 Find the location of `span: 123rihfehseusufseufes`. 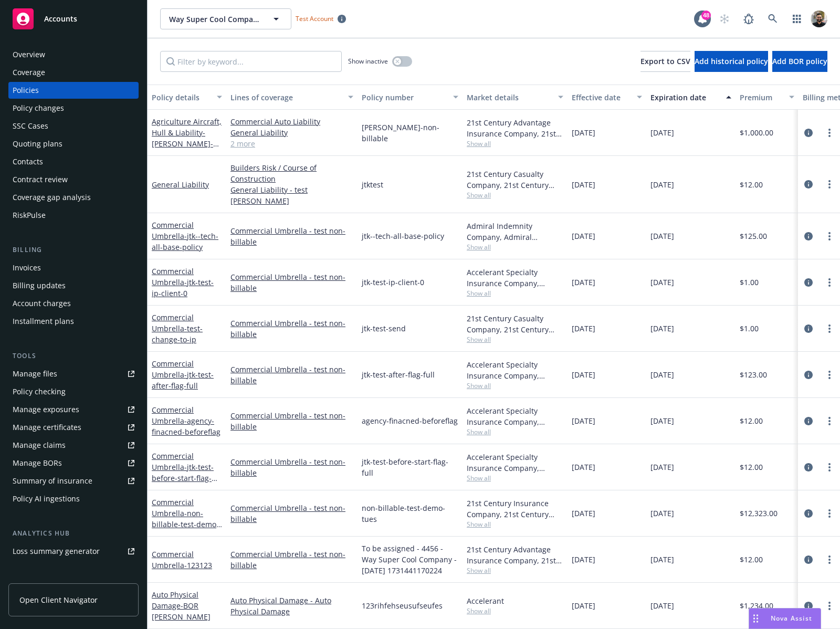

span: 123rihfehseusufseufes is located at coordinates (402, 605).